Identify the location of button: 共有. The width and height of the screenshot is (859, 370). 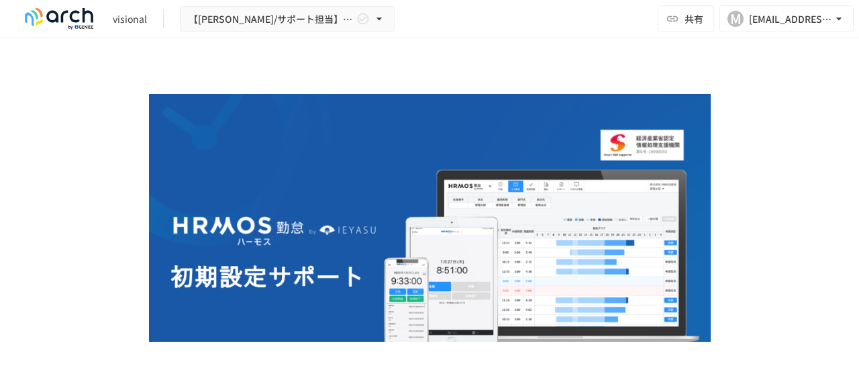
(686, 19).